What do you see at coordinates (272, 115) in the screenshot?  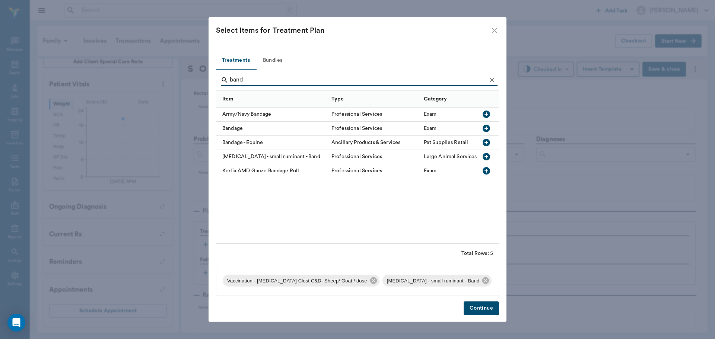 I see `div: Army/Navy Bandage` at bounding box center [272, 115].